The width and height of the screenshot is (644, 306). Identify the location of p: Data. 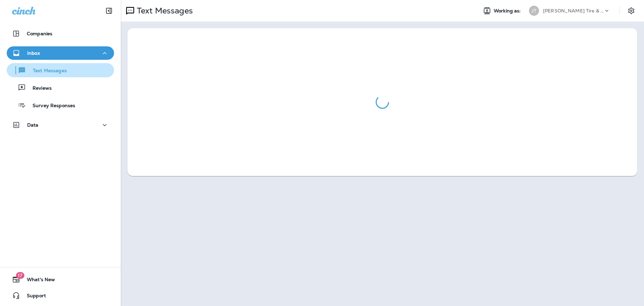
(33, 125).